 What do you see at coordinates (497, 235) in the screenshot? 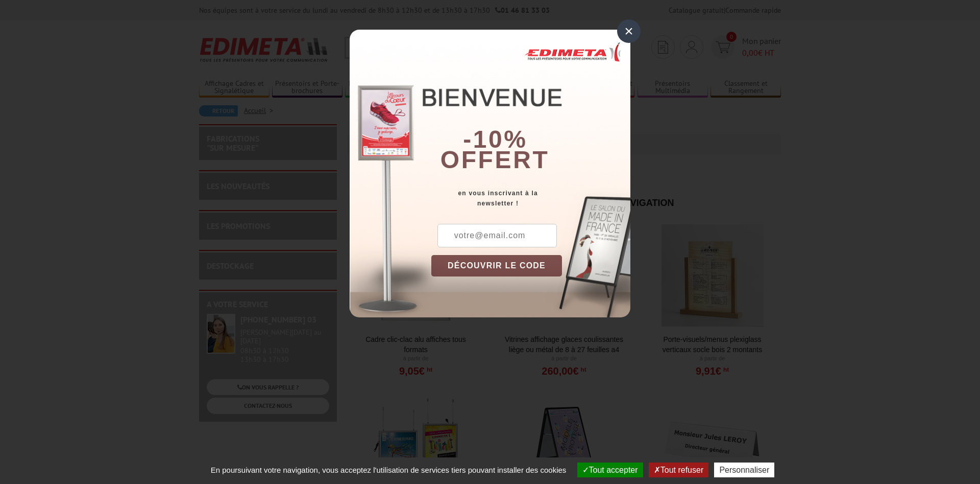
I see `input: votre@email.com` at bounding box center [497, 235].